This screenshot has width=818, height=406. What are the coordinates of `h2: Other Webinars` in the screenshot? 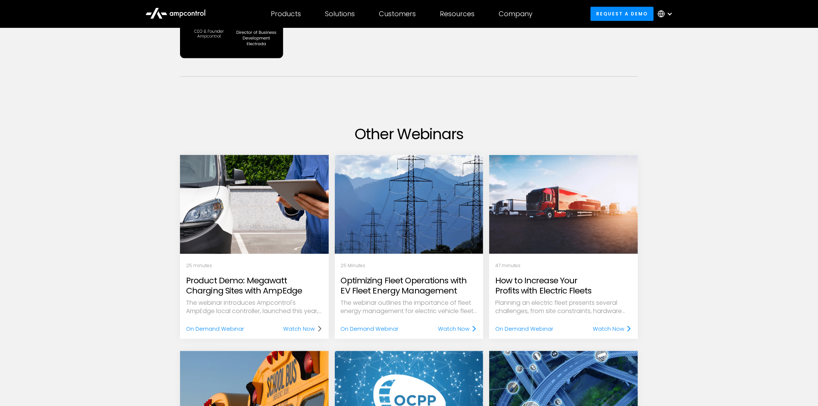 It's located at (409, 134).